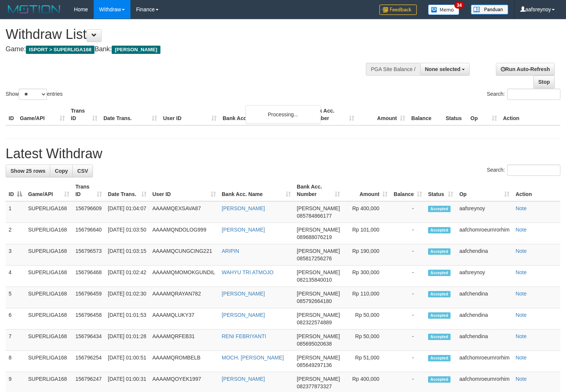 Image resolution: width=566 pixels, height=392 pixels. Describe the element at coordinates (484, 190) in the screenshot. I see `th: Op: activate to sort column ascending` at that location.